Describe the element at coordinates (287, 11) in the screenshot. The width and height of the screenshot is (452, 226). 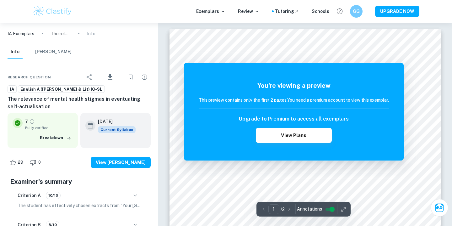
I see `div: Tutoring` at that location.